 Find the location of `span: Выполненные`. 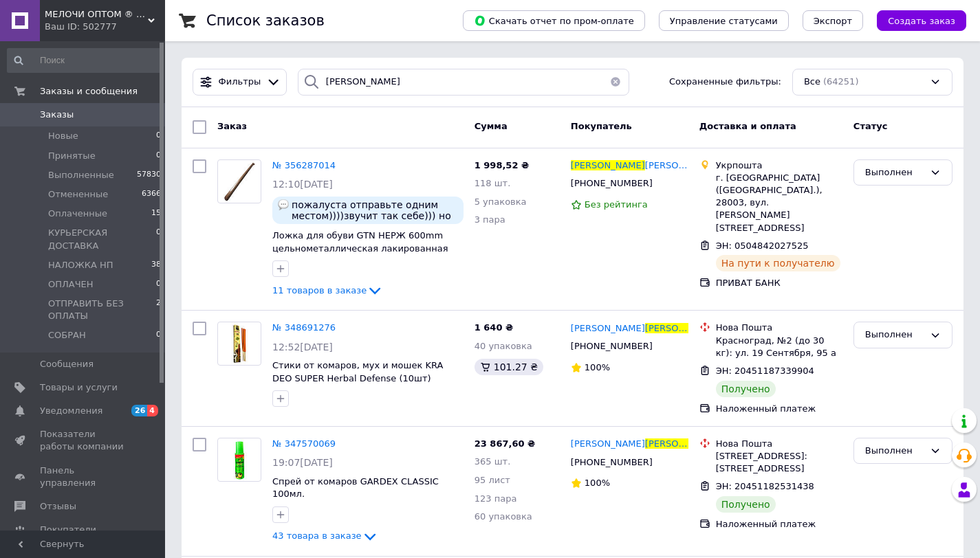

span: Выполненные is located at coordinates (81, 175).